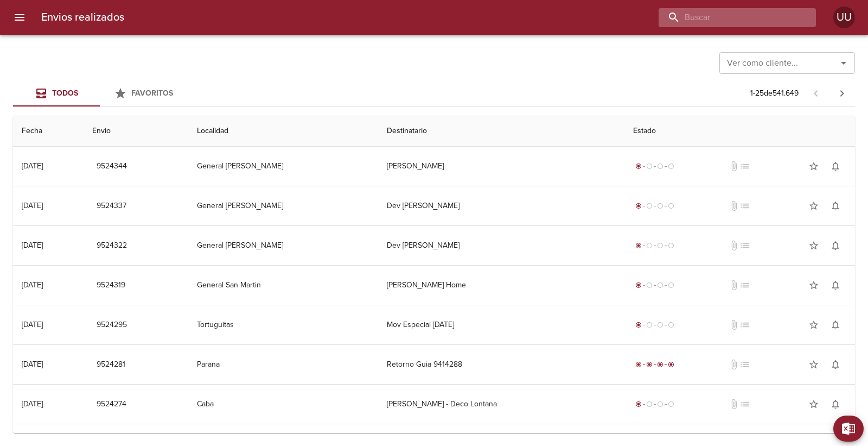  I want to click on th: Estado, so click(740, 131).